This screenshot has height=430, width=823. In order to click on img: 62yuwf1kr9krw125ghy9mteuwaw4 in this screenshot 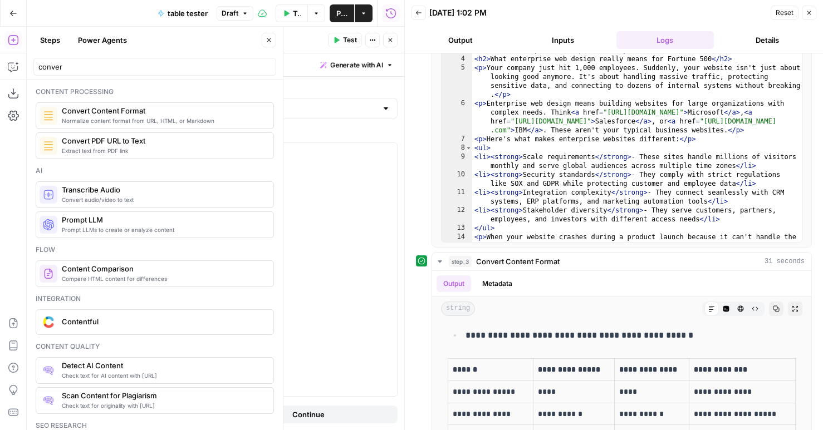, I will do `click(48, 146)`.